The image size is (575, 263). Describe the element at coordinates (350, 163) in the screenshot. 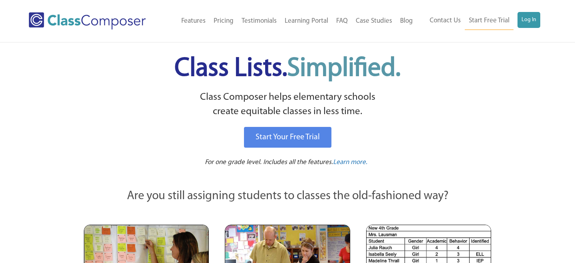

I see `a: Learn more.` at that location.